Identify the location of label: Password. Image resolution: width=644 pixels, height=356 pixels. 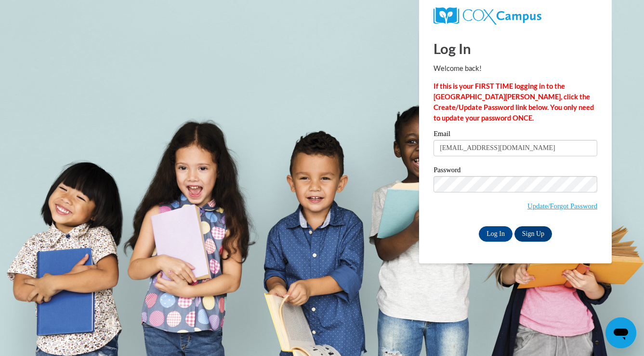
(516, 171).